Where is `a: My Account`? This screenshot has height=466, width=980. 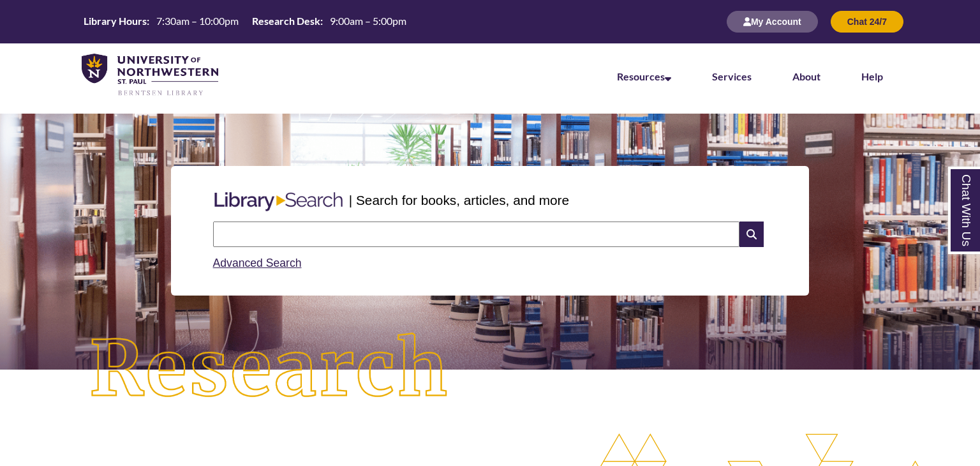
a: My Account is located at coordinates (772, 21).